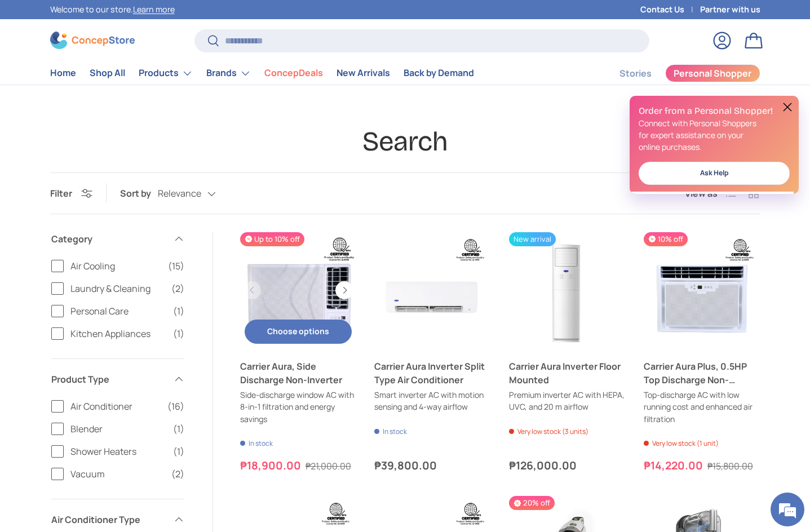 This screenshot has height=532, width=810. I want to click on label: Sort by, so click(139, 194).